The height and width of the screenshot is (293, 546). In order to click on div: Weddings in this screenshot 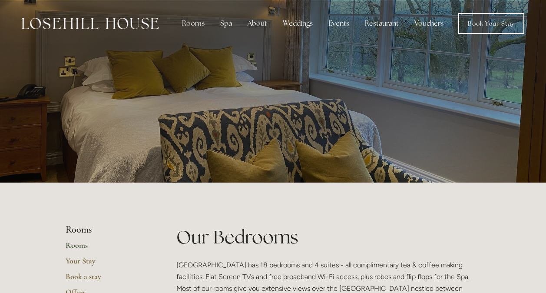, I will do `click(297, 23)`.